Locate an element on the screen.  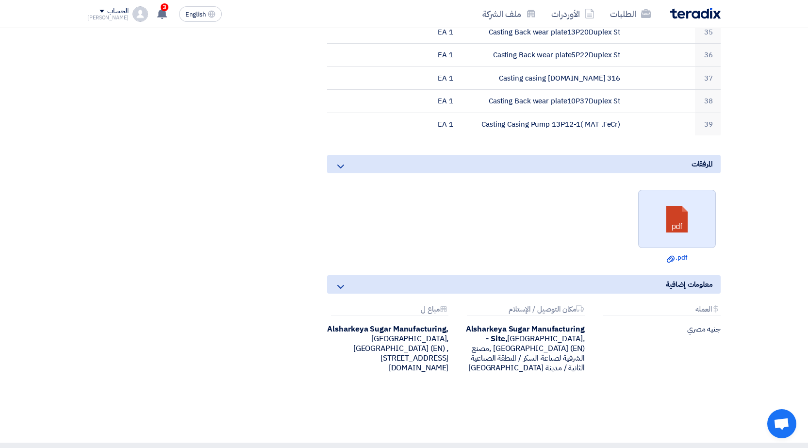
button: English is located at coordinates (200, 14).